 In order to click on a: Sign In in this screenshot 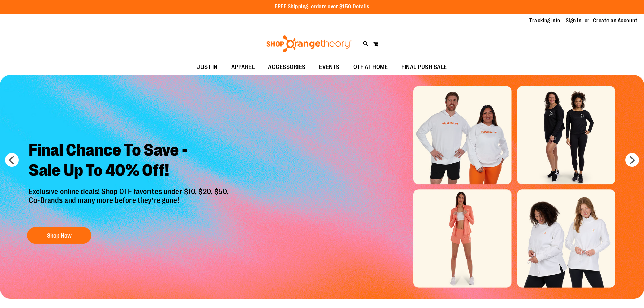, I will do `click(573, 21)`.